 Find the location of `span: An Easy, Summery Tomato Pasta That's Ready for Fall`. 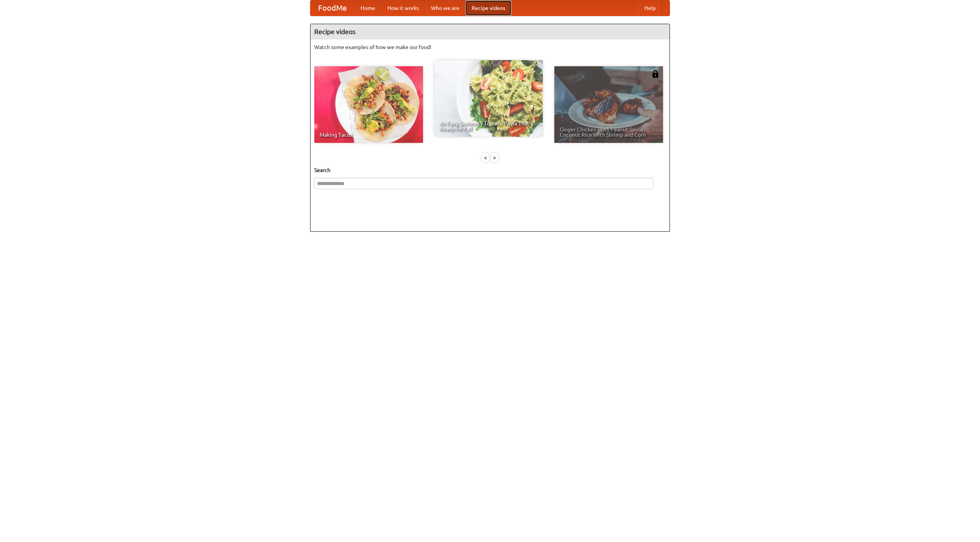

span: An Easy, Summery Tomato Pasta That's Ready for Fall is located at coordinates (488, 126).